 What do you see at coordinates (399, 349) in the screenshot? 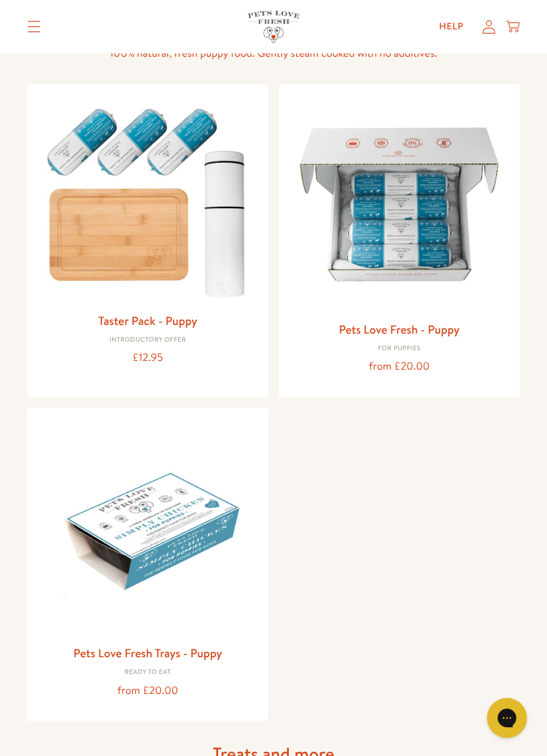
I see `div: For puppies` at bounding box center [399, 349].